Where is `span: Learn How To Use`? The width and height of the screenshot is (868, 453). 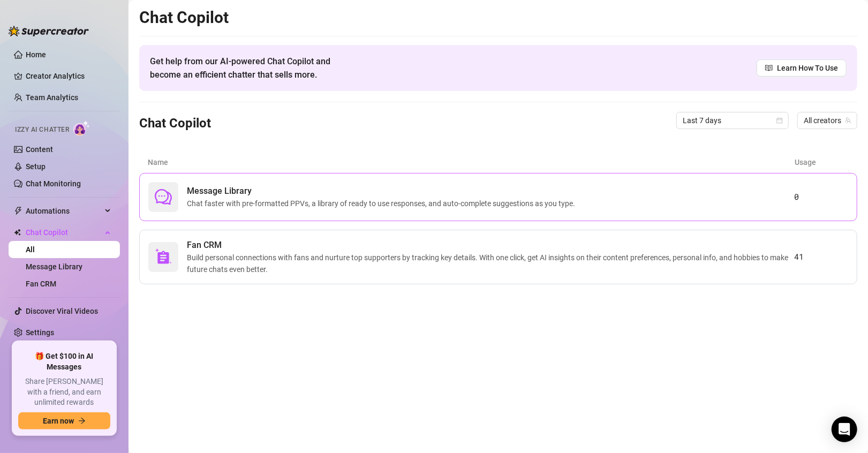
span: Learn How To Use is located at coordinates (808, 68).